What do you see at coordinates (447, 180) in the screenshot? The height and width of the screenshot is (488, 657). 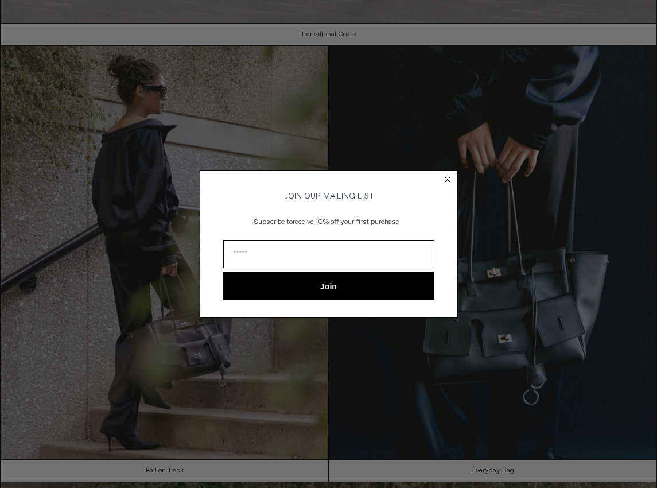 I see `button: Close dialog` at bounding box center [447, 180].